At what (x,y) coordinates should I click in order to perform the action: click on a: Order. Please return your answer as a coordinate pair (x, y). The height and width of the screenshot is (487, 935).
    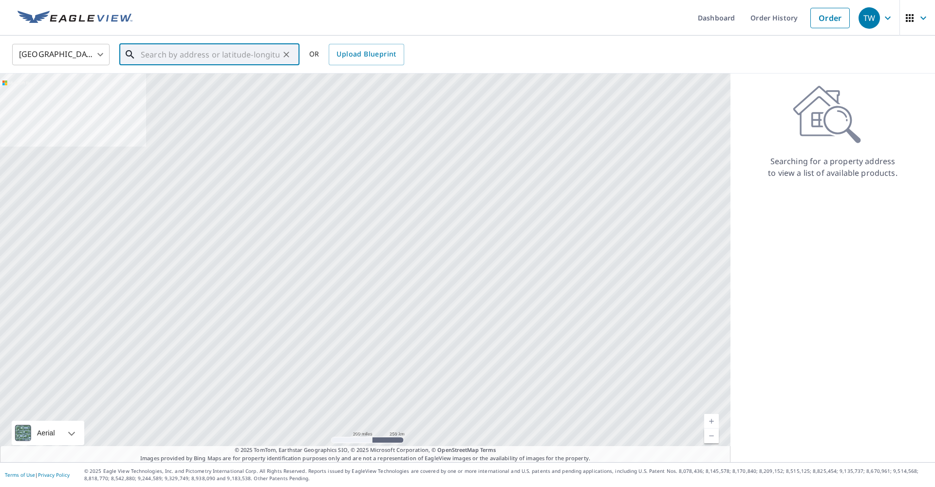
    Looking at the image, I should click on (830, 18).